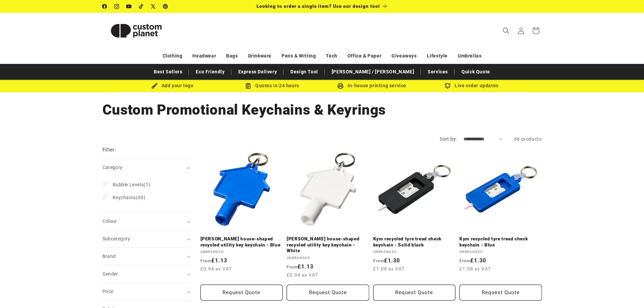 The width and height of the screenshot is (644, 308). What do you see at coordinates (210, 72) in the screenshot?
I see `a: Eco Friendly` at bounding box center [210, 72].